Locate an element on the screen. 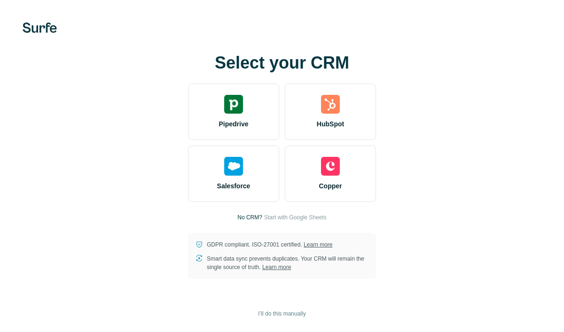 The height and width of the screenshot is (332, 564). img: salesforce's logo is located at coordinates (234, 166).